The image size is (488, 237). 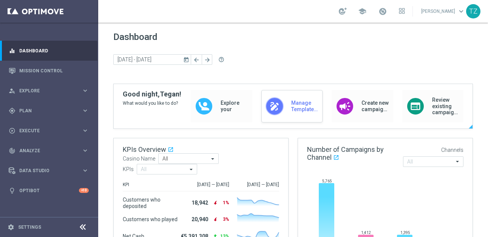 What do you see at coordinates (49, 131) in the screenshot?
I see `button: play_circle_outline Execute keyboard_arrow_right` at bounding box center [49, 131].